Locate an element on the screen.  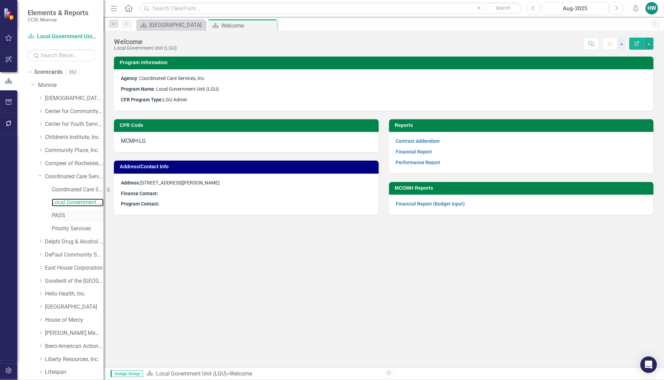
div: 262 is located at coordinates (72, 72).